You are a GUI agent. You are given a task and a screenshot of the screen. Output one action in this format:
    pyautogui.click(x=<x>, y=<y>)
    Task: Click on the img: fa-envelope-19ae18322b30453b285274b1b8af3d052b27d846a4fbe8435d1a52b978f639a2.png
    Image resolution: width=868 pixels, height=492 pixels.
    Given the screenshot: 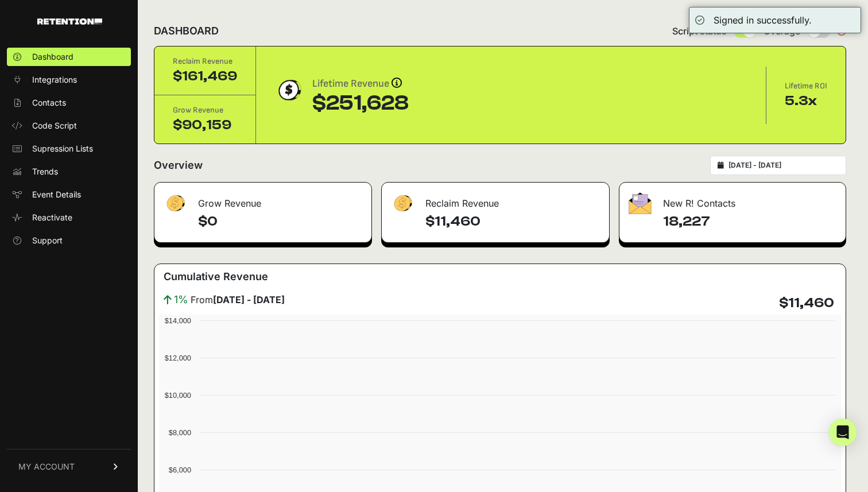 What is the action you would take?
    pyautogui.click(x=640, y=204)
    